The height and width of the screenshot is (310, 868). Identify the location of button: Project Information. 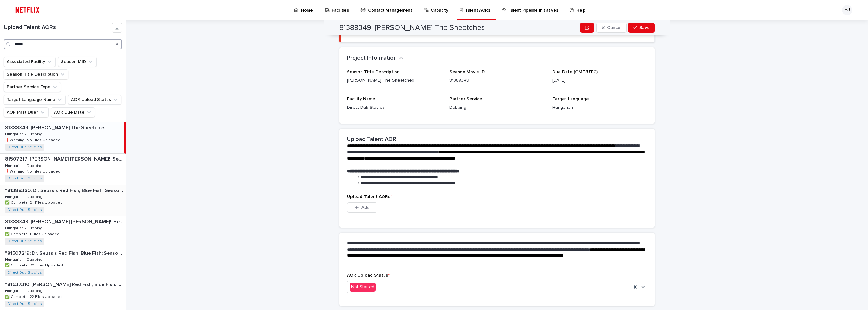
(375, 58).